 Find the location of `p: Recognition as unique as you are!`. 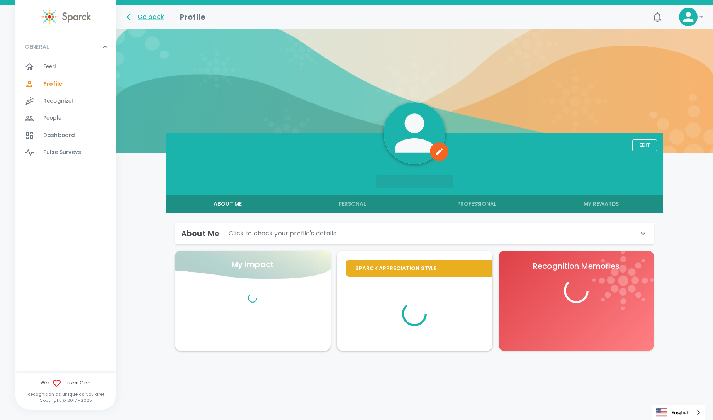

p: Recognition as unique as you are! is located at coordinates (66, 395).